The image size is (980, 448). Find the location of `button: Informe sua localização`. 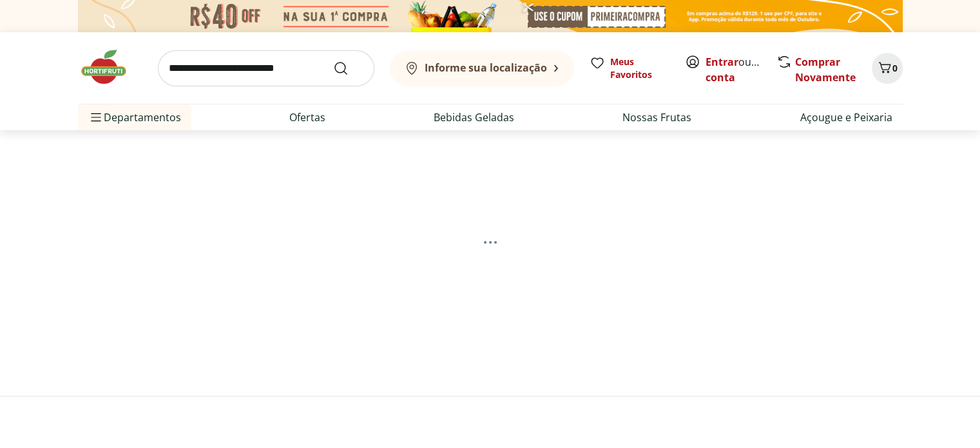

button: Informe sua localização is located at coordinates (482, 68).